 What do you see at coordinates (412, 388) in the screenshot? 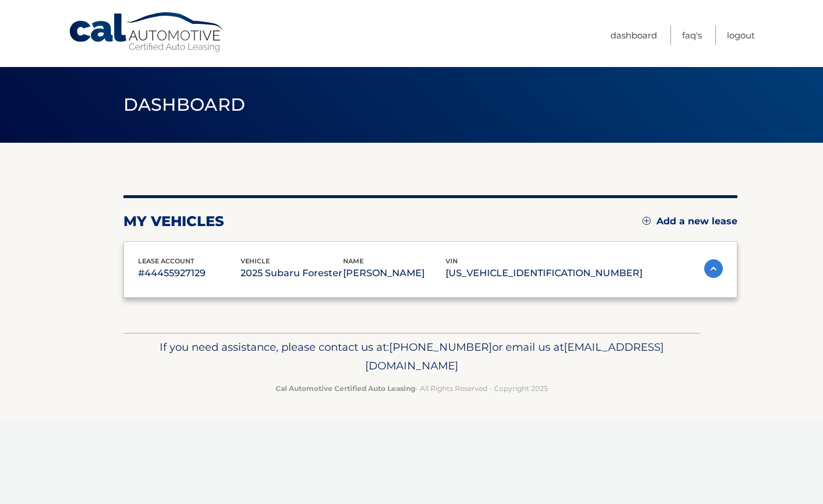
I see `p: - All Rights Reserved - Copyright 2025` at bounding box center [412, 388].